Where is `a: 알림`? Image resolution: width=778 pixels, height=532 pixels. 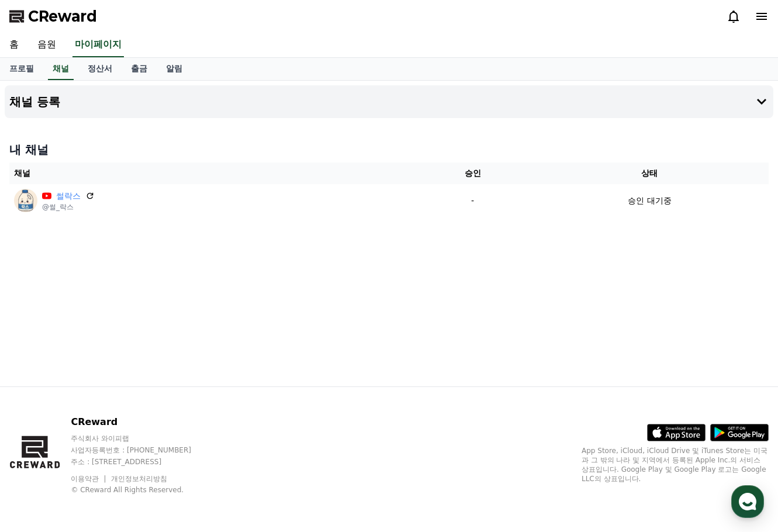
a: 알림 is located at coordinates (174, 69).